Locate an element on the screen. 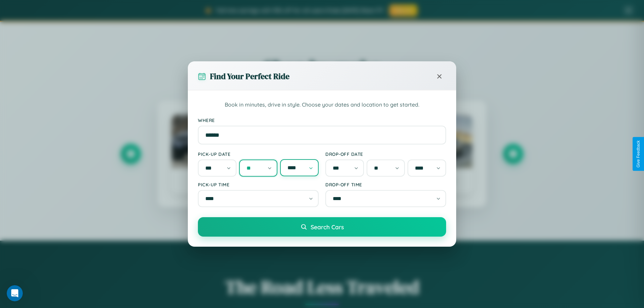  label: Where is located at coordinates (322, 120).